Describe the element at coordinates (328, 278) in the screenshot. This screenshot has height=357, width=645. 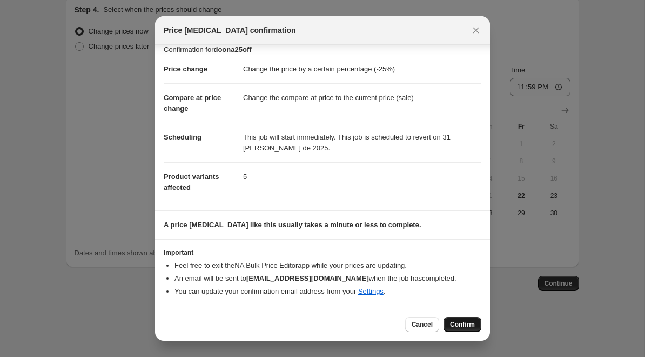
I see `li: An email will be sent to when the job has completed .` at that location.